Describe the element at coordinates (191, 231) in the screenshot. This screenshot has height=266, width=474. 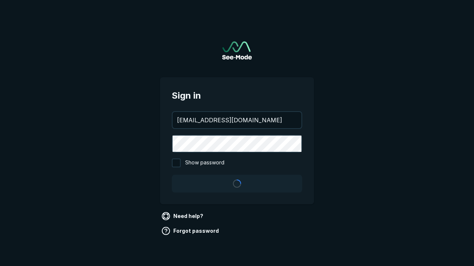
I see `a: Forgot password` at that location.